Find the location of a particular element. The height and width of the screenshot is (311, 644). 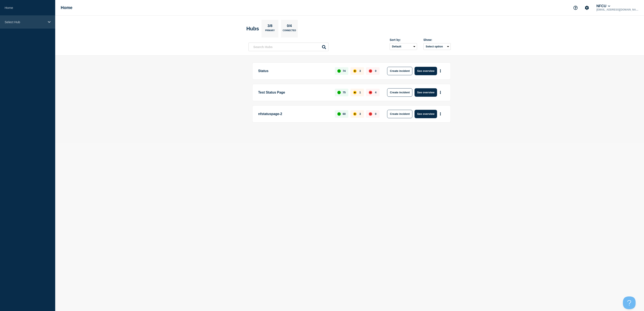

p: Connected is located at coordinates (289, 31).